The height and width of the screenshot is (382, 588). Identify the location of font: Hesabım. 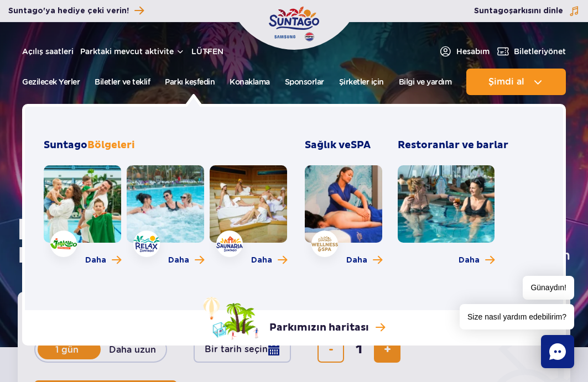
(473, 51).